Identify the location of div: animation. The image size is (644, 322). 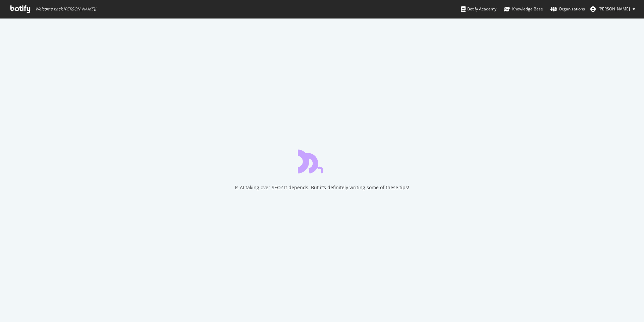
(322, 161).